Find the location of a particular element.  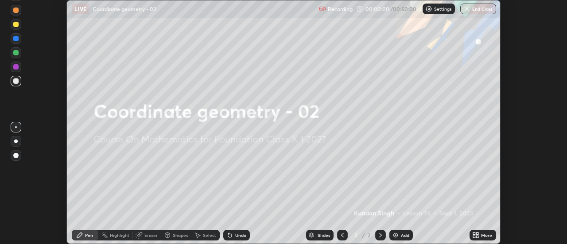

div: Select is located at coordinates (209, 235).